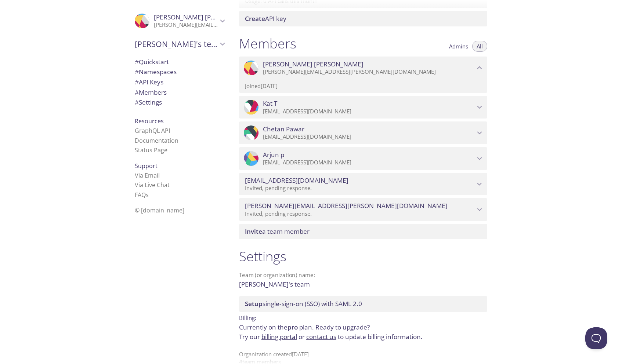 This screenshot has height=364, width=622. I want to click on div: nish.sharma@one.app, so click(363, 184).